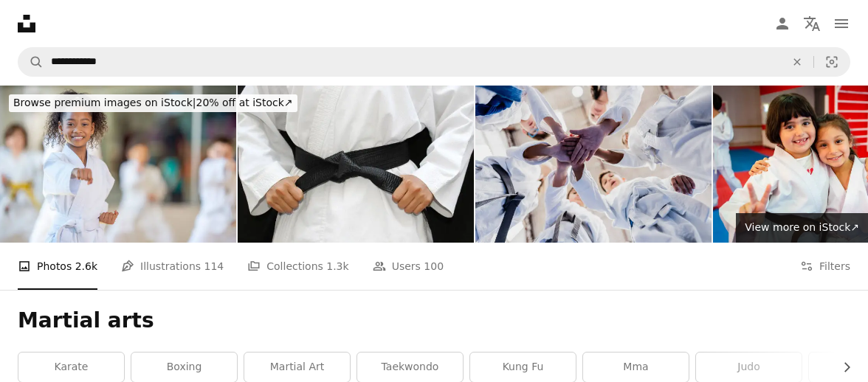 The height and width of the screenshot is (382, 868). What do you see at coordinates (410, 367) in the screenshot?
I see `a: taekwondo` at bounding box center [410, 367].